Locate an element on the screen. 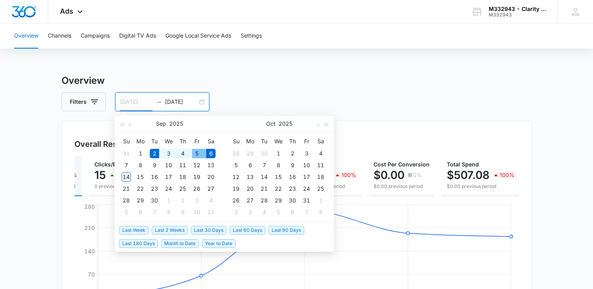 The image size is (593, 289). tspan: 70 is located at coordinates (91, 274).